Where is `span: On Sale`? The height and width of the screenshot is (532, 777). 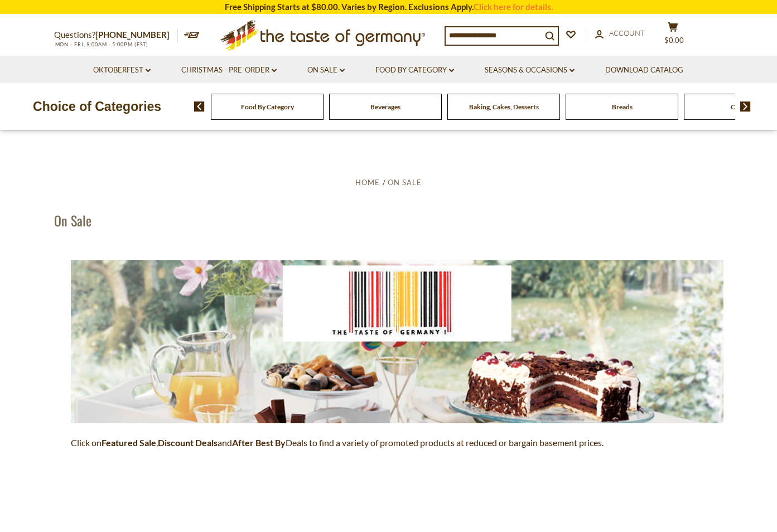 span: On Sale is located at coordinates (404, 182).